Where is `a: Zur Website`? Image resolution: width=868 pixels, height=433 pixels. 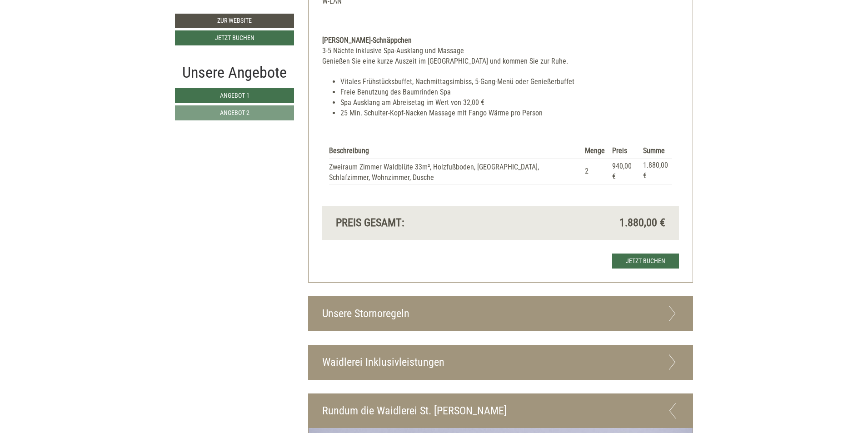 a: Zur Website is located at coordinates (235, 21).